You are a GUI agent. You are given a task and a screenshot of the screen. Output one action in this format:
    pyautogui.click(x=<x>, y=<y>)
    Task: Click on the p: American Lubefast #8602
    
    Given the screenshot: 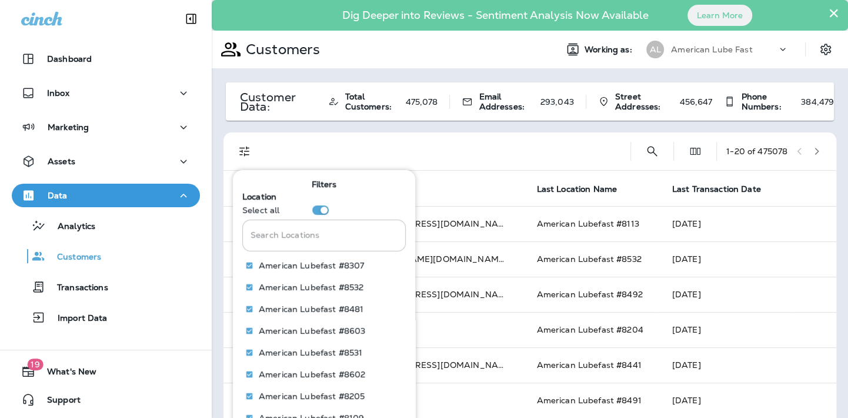 What is the action you would take?
    pyautogui.click(x=312, y=374)
    